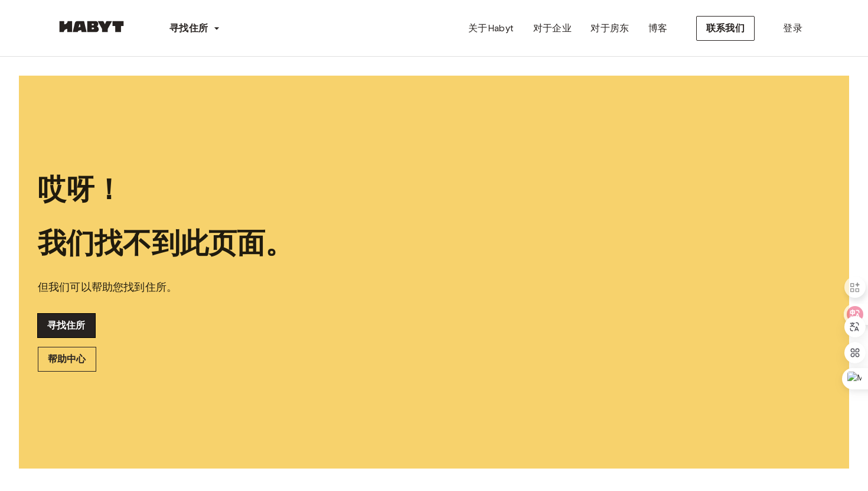 The width and height of the screenshot is (868, 491). What do you see at coordinates (491, 28) in the screenshot?
I see `font: 关于Habyt` at bounding box center [491, 28].